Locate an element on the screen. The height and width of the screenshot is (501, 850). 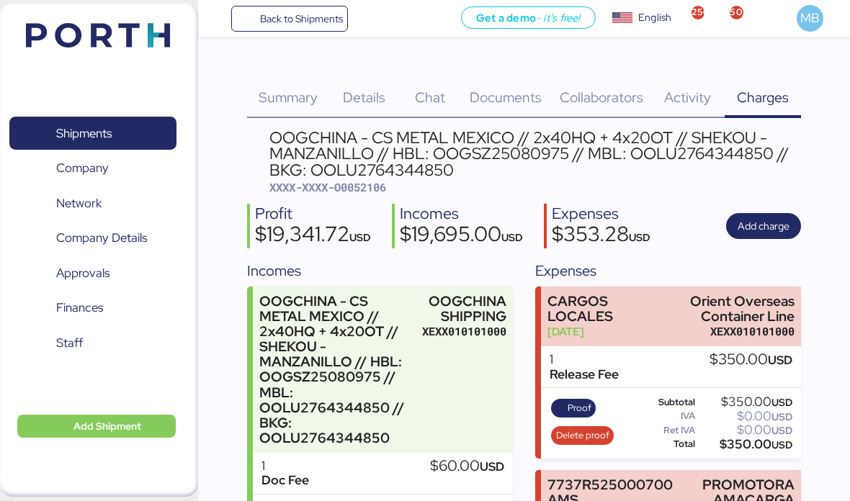
div: English is located at coordinates (654, 17).